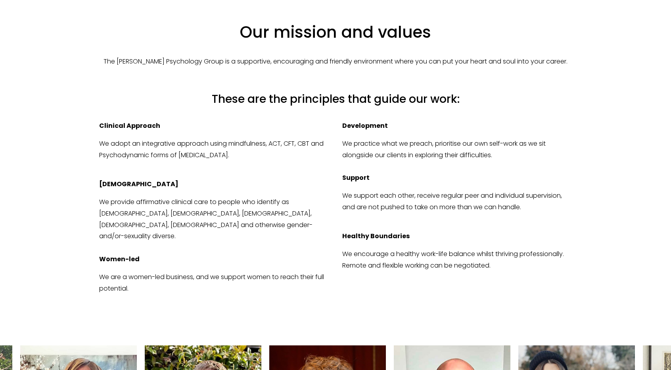 The height and width of the screenshot is (370, 671). Describe the element at coordinates (119, 259) in the screenshot. I see `strong: Women-led` at that location.